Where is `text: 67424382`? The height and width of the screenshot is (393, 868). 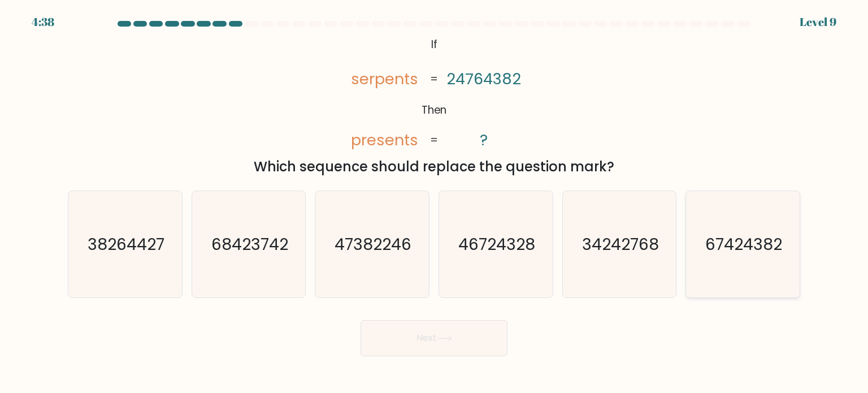
text: 67424382 is located at coordinates (744, 244).